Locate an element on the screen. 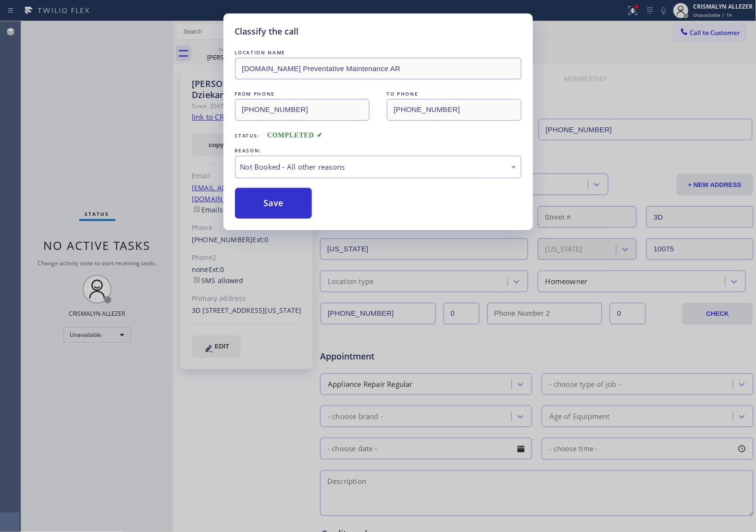 This screenshot has width=756, height=532. input: From phone is located at coordinates (302, 109).